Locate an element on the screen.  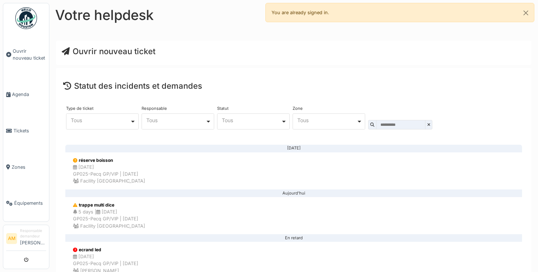
div: En retard is located at coordinates (294, 238).